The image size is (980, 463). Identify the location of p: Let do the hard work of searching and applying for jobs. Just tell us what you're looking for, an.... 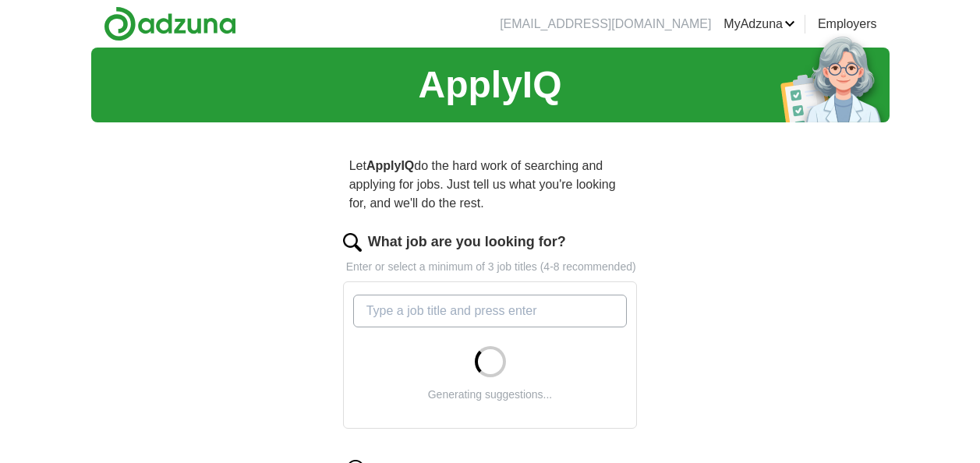
(490, 185).